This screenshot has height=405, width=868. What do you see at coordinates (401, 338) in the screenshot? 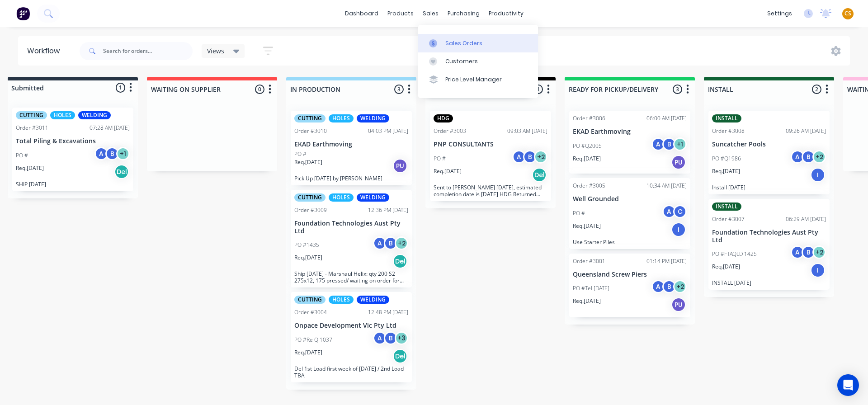
I see `div: + 3` at bounding box center [401, 338].